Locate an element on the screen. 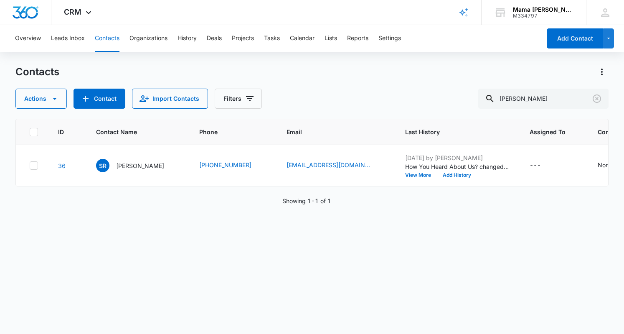 This screenshot has width=624, height=334. div: account name is located at coordinates (544, 10).